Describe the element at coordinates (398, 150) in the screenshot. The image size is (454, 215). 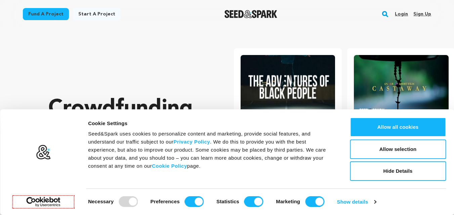
I see `button: Allow selection` at that location.